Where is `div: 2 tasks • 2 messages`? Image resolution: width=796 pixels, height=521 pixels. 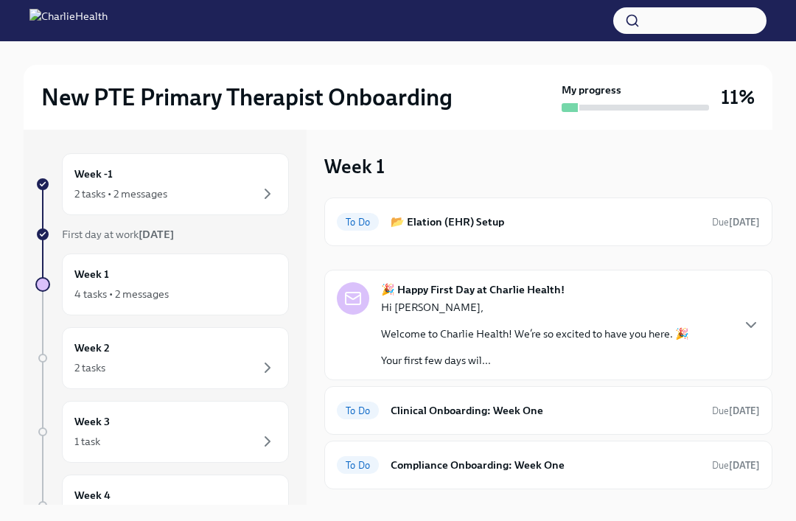
div: 2 tasks • 2 messages is located at coordinates (121, 194).